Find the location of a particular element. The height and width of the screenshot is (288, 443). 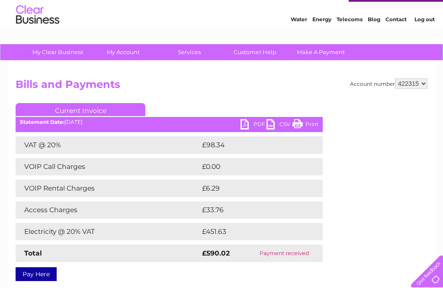

a: Customer Help is located at coordinates (255, 52).